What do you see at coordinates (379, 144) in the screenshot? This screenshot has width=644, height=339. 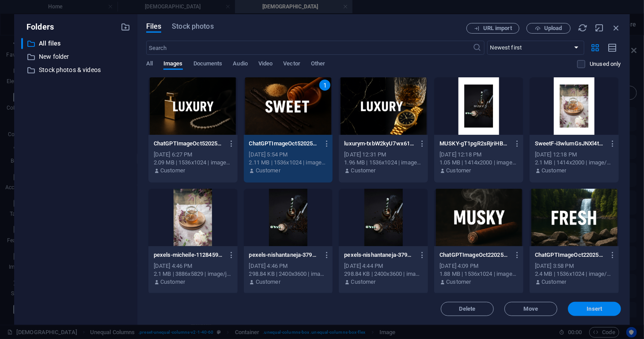 I see `p: luxurym-txbW2kyU7wx61QBK0vj6zw.png` at bounding box center [379, 144].